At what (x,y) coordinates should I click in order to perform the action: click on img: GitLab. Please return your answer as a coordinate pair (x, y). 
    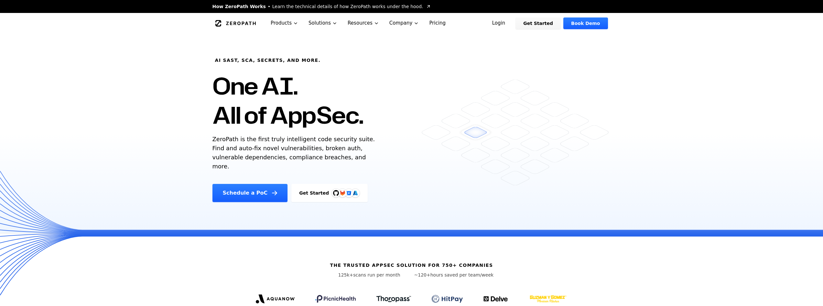
    Looking at the image, I should click on (342, 193).